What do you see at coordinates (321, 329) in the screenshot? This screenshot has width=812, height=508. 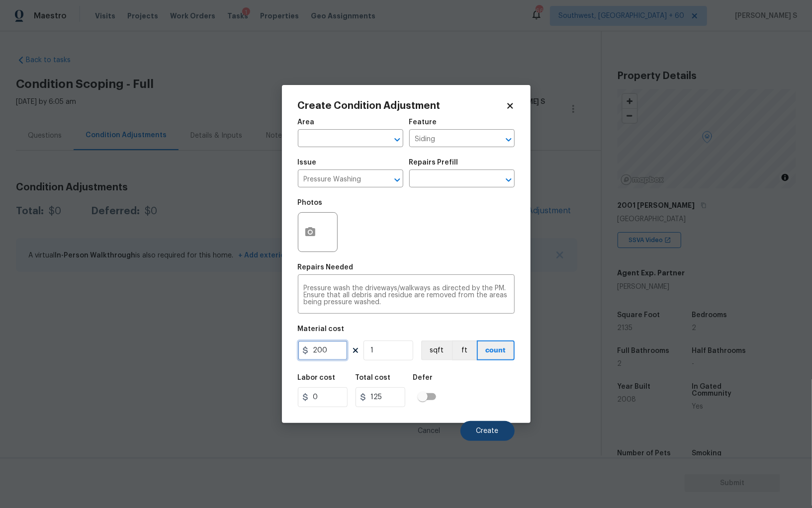 I see `h5: Material cost` at bounding box center [321, 329].